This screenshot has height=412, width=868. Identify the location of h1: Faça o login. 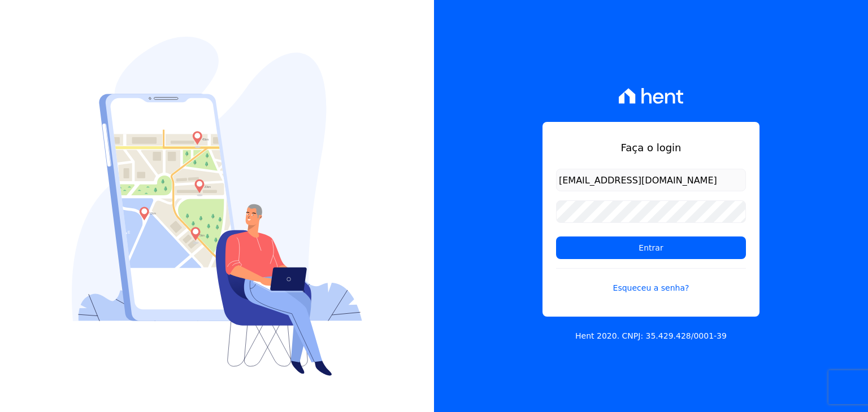
(651, 147).